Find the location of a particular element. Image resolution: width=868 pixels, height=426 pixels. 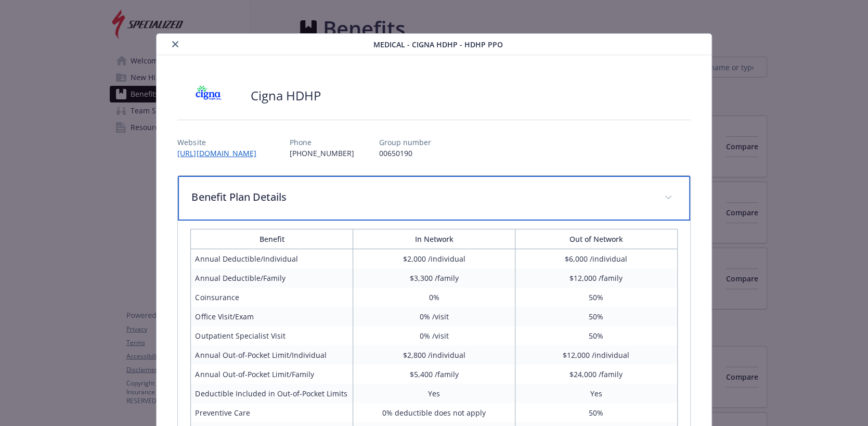

td: 0% is located at coordinates (434, 297).